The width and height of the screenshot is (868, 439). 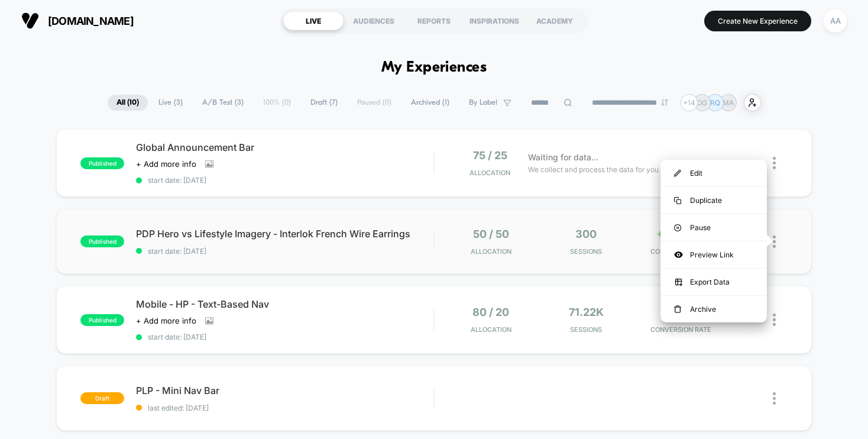 I want to click on span: A/B Test ( 3 ), so click(x=223, y=102).